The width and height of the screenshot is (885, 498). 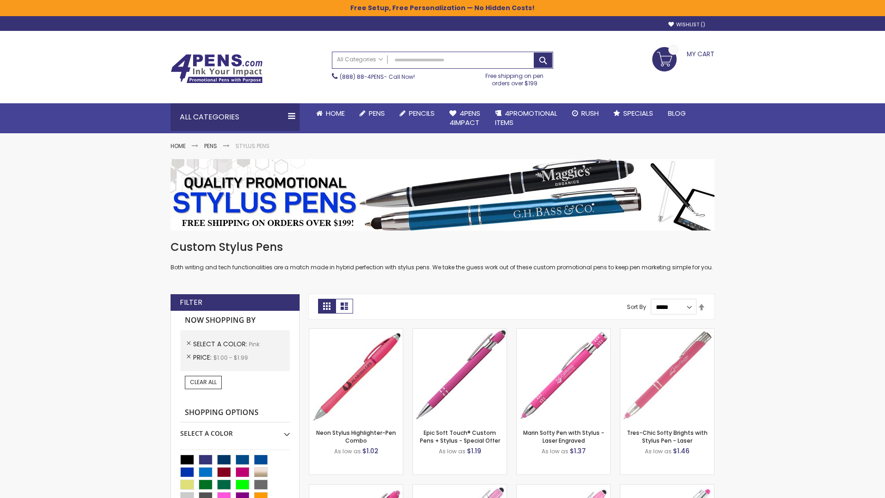 I want to click on img: Stylus Pens, so click(x=442, y=194).